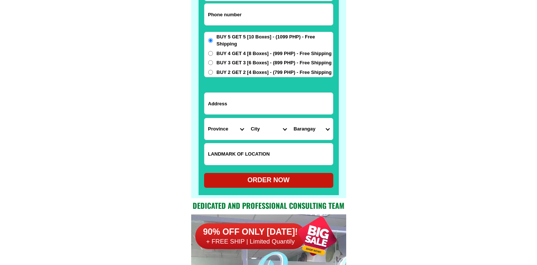  Describe the element at coordinates (210, 62) in the screenshot. I see `input: BUY 3 GET 3 [6 Boxes] - (899 PHP) - Free Shipping` at that location.